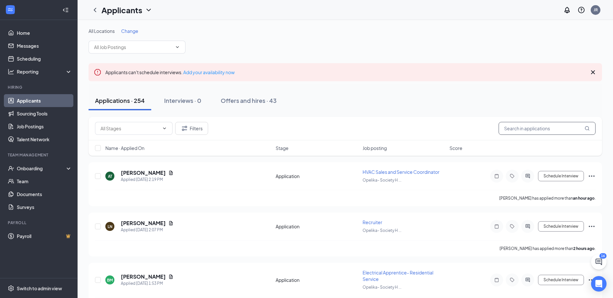  Describe the element at coordinates (11, 72) in the screenshot. I see `svg: Analysis` at that location.